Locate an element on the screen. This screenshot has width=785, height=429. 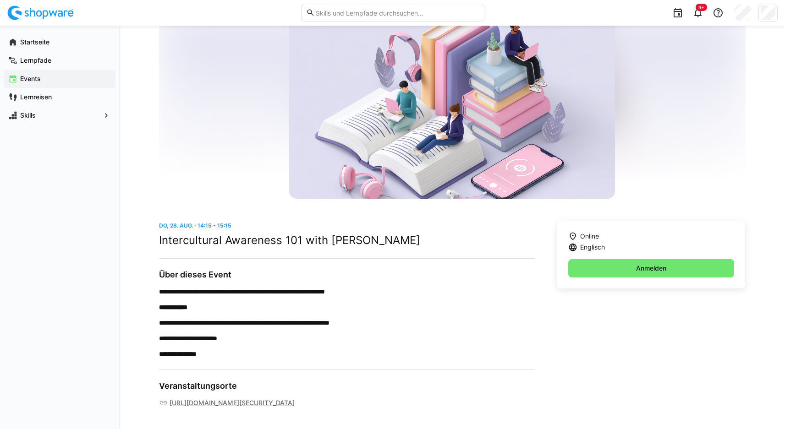
span: Anmelden is located at coordinates (651, 269).